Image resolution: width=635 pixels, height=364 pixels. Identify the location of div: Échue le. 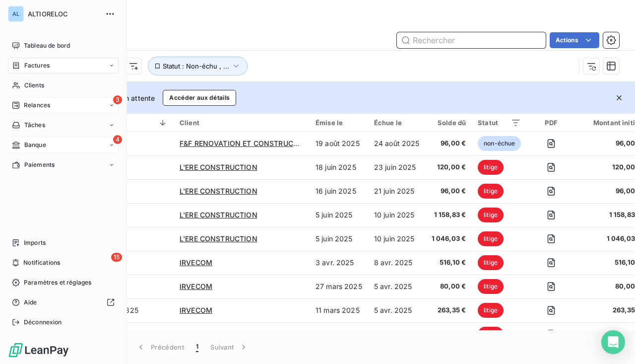
(397, 122).